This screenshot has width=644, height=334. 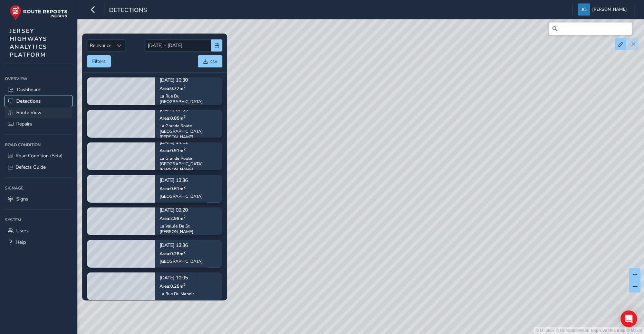 I want to click on span: Area: 0.28 m, so click(x=172, y=253).